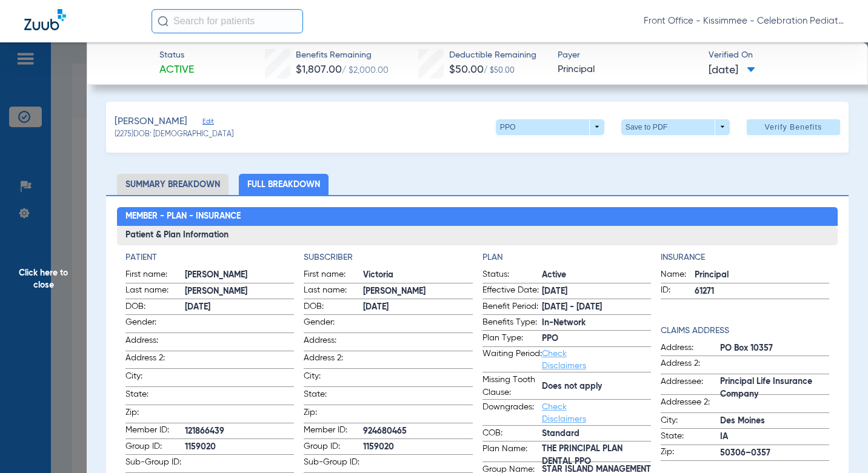 This screenshot has height=473, width=868. Describe the element at coordinates (333, 275) in the screenshot. I see `span: First name:` at that location.